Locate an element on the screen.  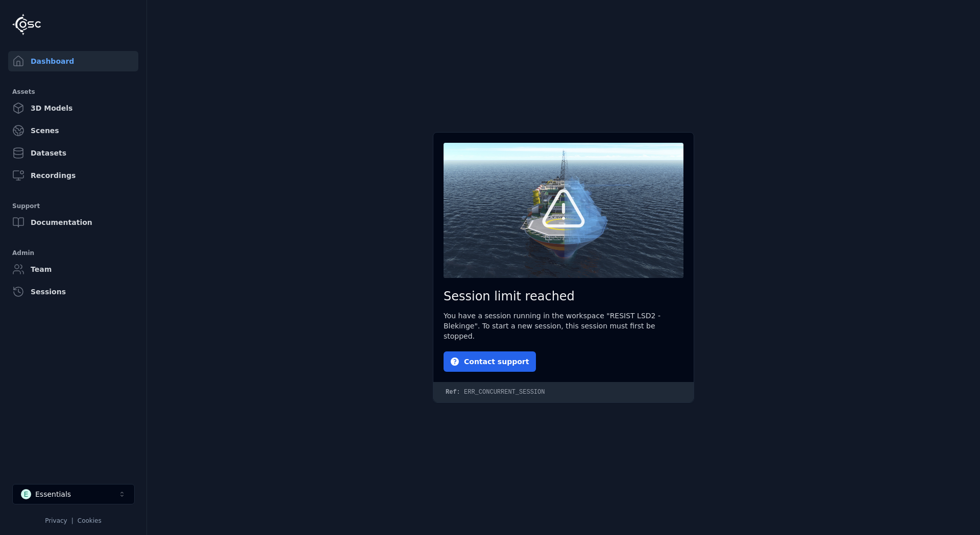
a: Documentation is located at coordinates (73, 222).